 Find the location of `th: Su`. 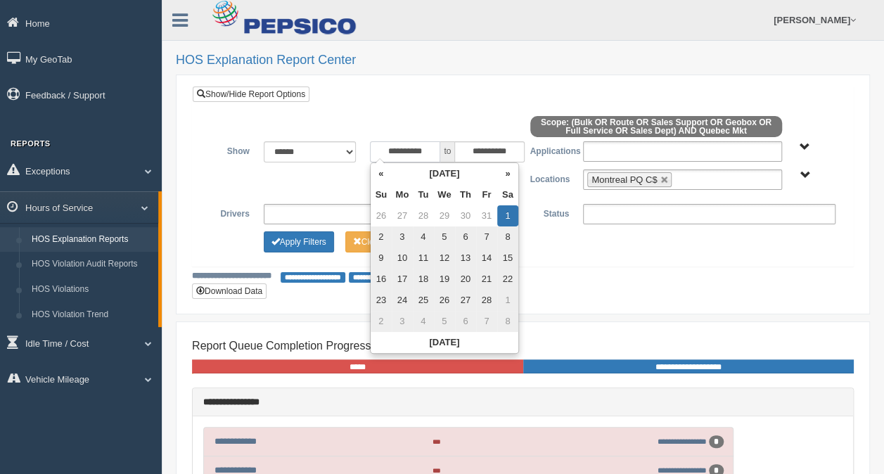

th: Su is located at coordinates (381, 195).